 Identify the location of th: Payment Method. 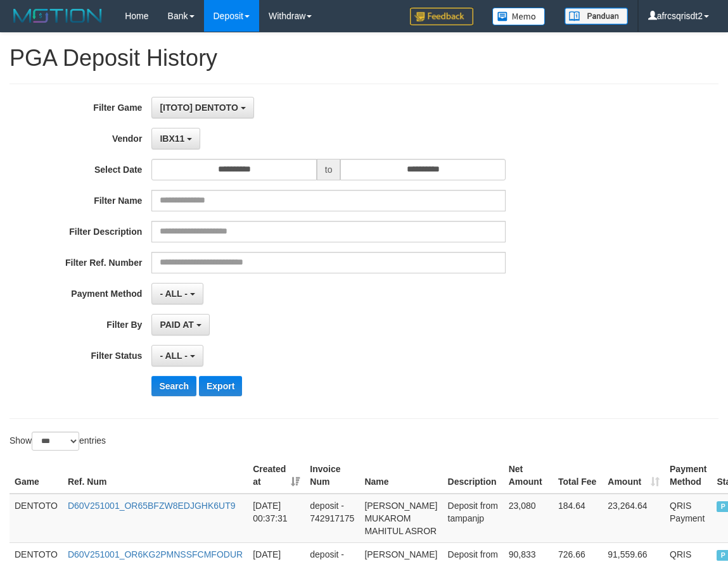
(688, 475).